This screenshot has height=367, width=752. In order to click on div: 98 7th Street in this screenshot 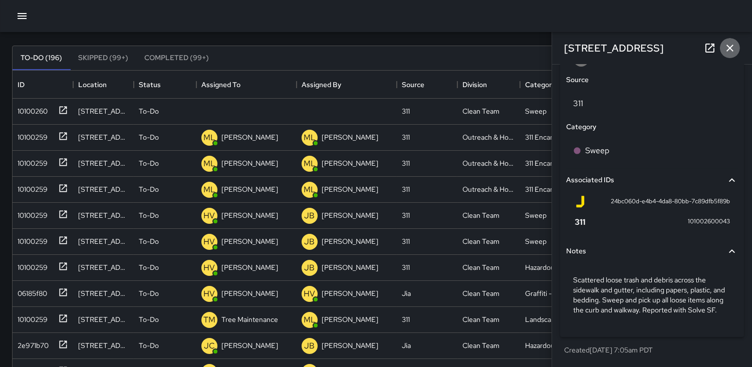, I will do `click(103, 215)`.